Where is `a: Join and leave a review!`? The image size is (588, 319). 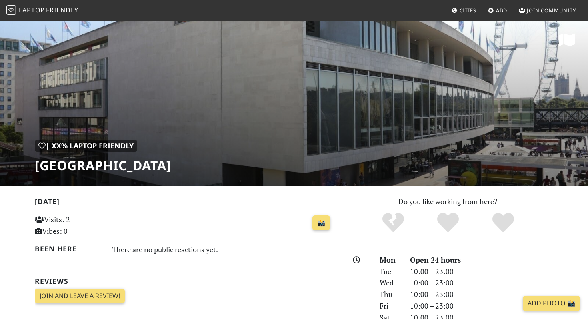 a: Join and leave a review! is located at coordinates (80, 297).